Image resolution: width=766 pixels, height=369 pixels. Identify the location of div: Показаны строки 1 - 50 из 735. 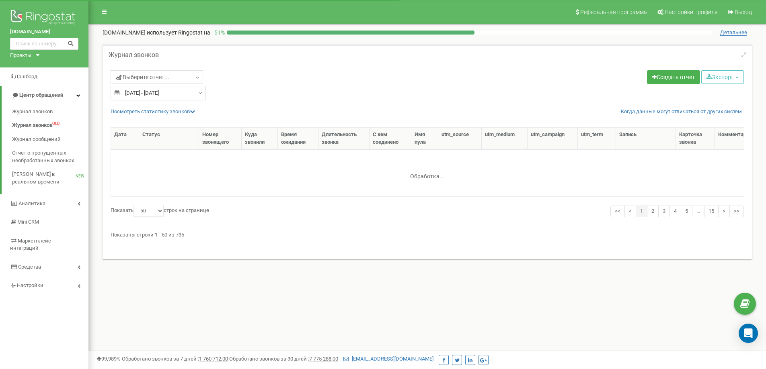
(427, 233).